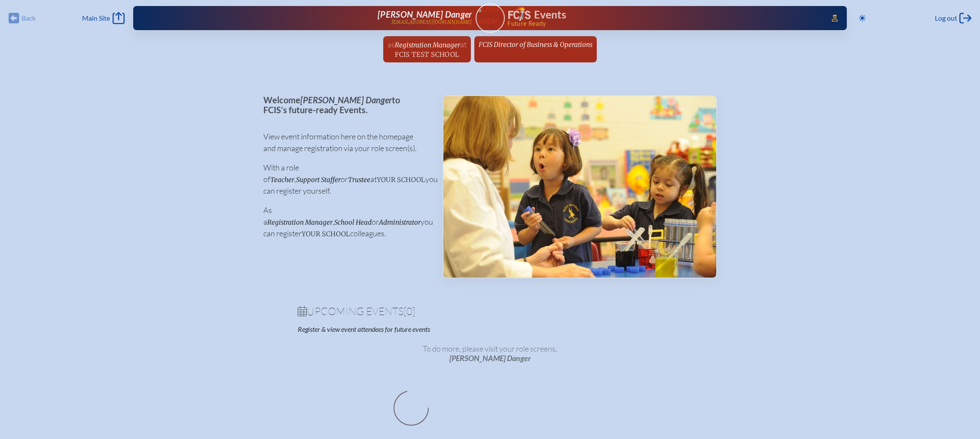 The width and height of the screenshot is (980, 439). I want to click on span: Teacher, so click(283, 179).